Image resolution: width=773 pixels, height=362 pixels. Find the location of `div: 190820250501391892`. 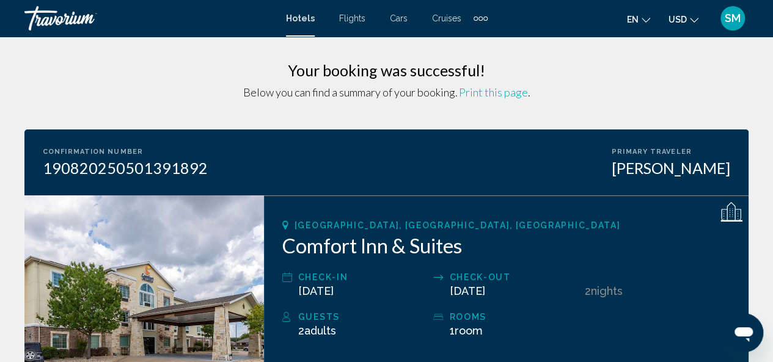

div: 190820250501391892 is located at coordinates (125, 168).